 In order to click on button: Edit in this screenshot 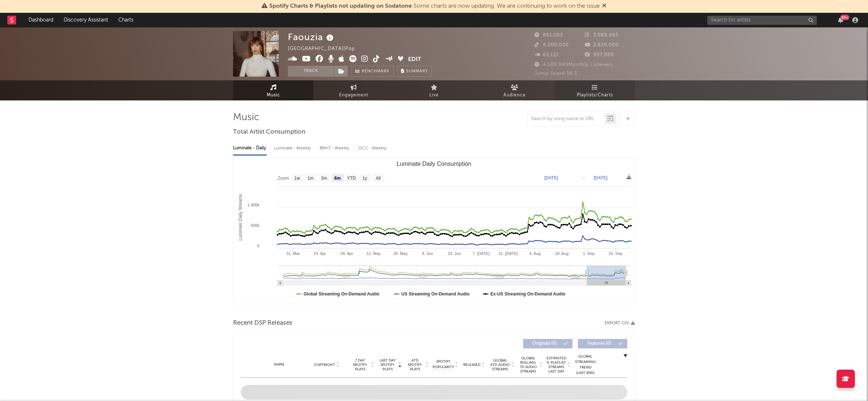, I will do `click(415, 59)`.